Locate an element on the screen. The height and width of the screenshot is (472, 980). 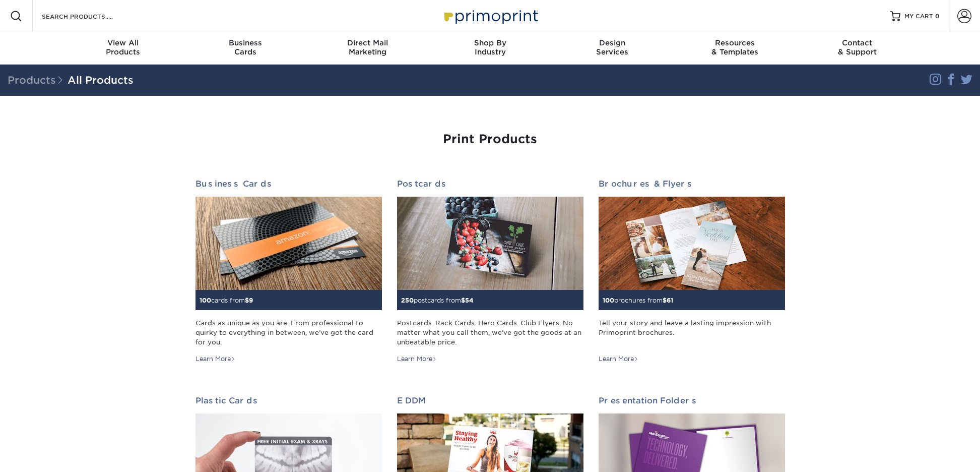
h2: Postcards is located at coordinates (490, 183).